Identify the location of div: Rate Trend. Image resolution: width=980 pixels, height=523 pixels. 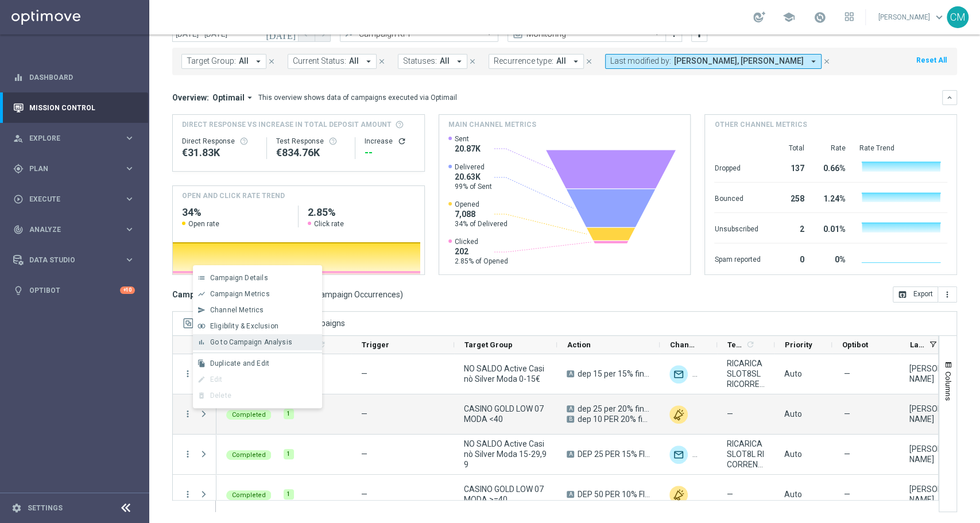
(903, 148).